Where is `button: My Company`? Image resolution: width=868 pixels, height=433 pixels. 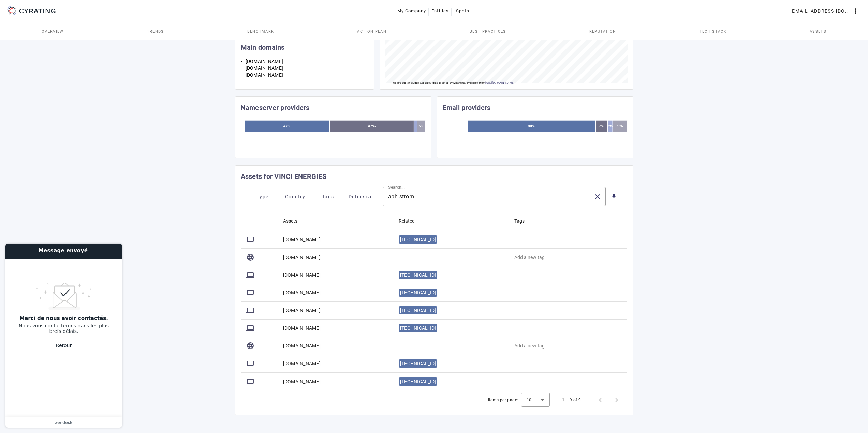
button: My Company is located at coordinates (412, 11).